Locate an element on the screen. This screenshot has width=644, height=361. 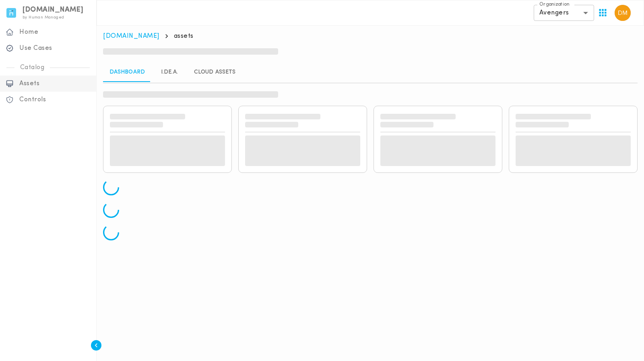
nav: breadcrumb is located at coordinates (370, 37).